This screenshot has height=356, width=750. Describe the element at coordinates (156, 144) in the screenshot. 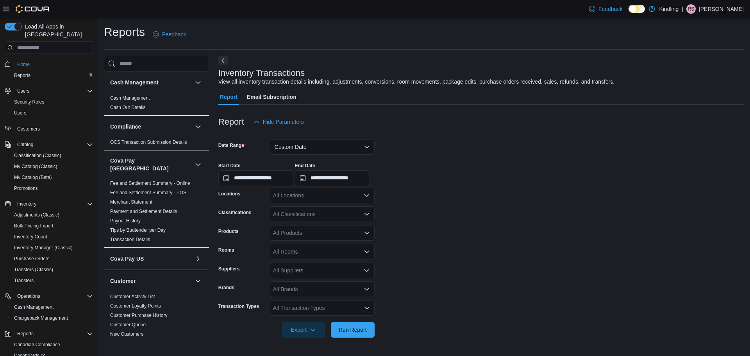

I see `div: Compliance` at that location.